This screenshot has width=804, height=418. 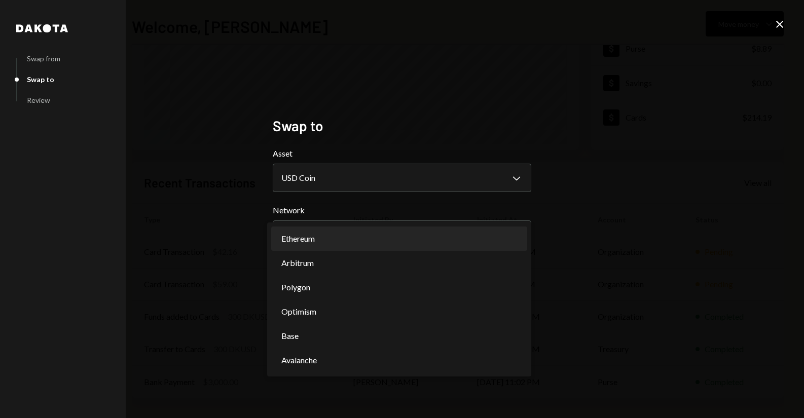 What do you see at coordinates (296, 287) in the screenshot?
I see `span: Polygon` at bounding box center [296, 287].